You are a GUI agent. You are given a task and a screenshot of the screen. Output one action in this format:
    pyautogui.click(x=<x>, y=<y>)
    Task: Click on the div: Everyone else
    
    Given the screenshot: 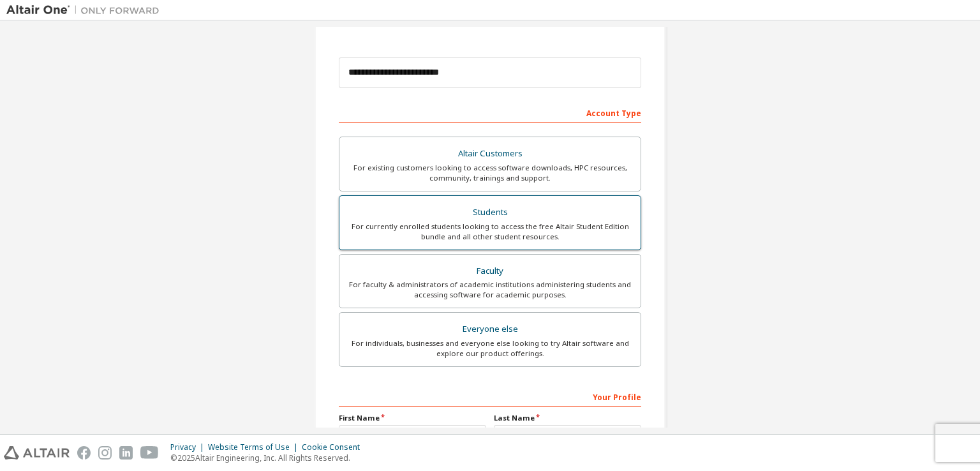 What is the action you would take?
    pyautogui.click(x=490, y=329)
    